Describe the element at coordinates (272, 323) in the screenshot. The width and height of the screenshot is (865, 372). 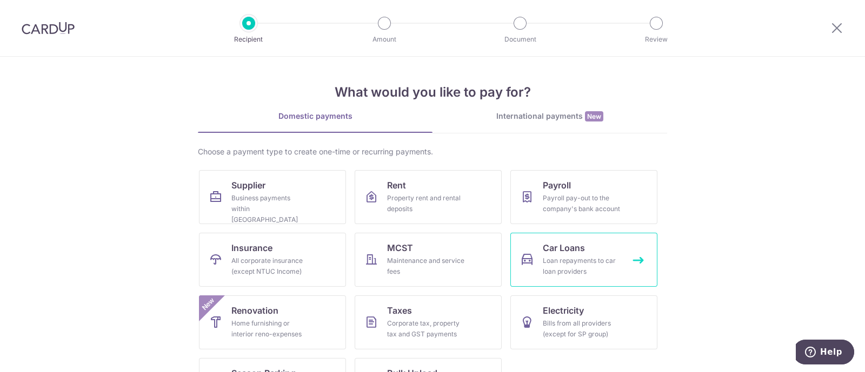
I see `a: RenovationHome furnishing or interior reno-expensesNew` at that location.